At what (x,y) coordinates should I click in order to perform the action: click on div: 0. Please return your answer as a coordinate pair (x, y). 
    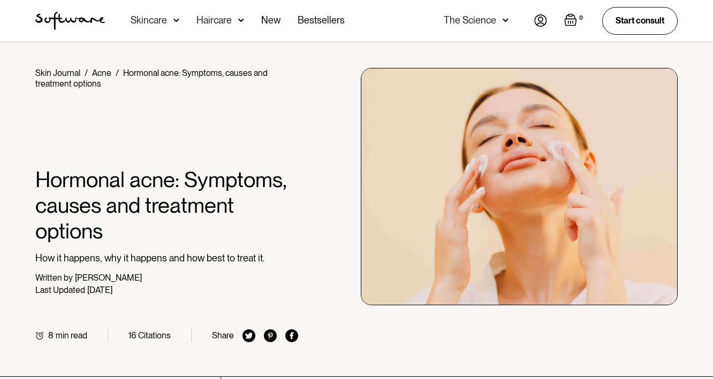
    Looking at the image, I should click on (580, 18).